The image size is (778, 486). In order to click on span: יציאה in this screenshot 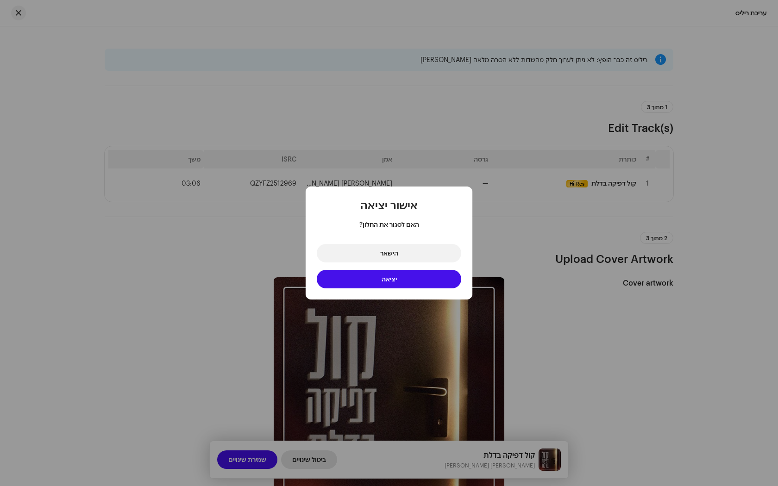, I will do `click(389, 279)`.